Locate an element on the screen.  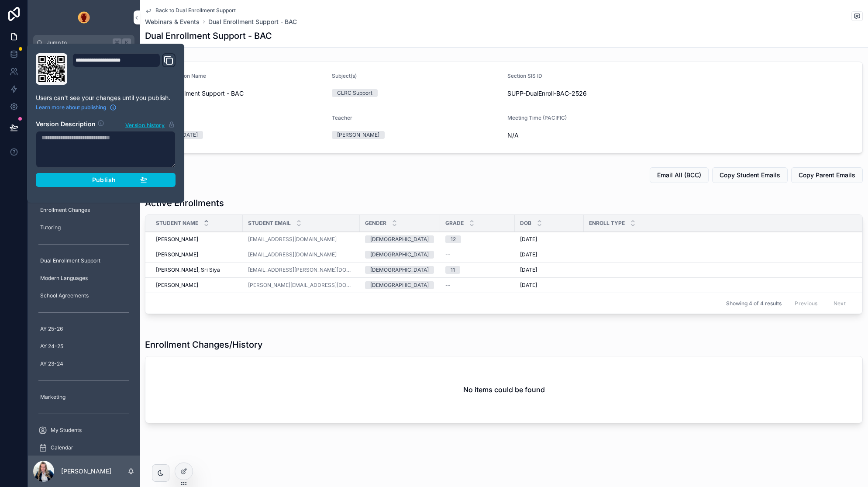
span: Gender is located at coordinates (375, 223).